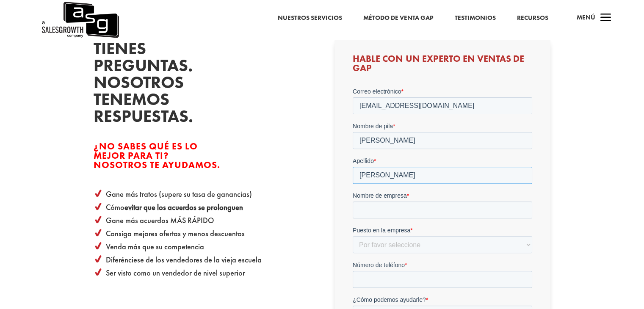 Image resolution: width=644 pixels, height=309 pixels. Describe the element at coordinates (157, 155) in the screenshot. I see `font: ¿No sabes qué es lo mejor para ti? Nosotros te ayudamos.` at that location.